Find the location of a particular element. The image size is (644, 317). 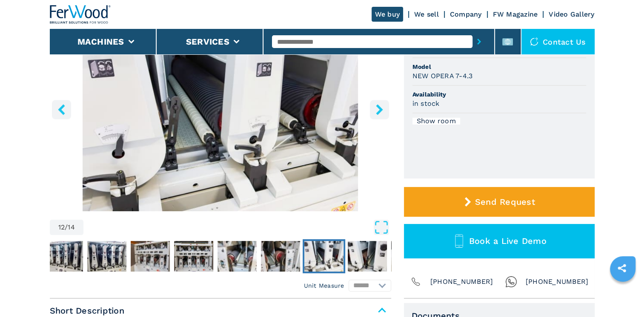

em: Unit Measure is located at coordinates (324, 285).